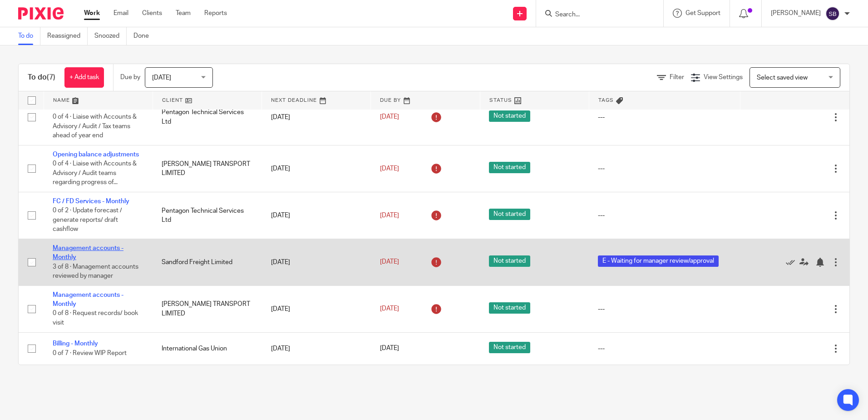 The image size is (868, 420). Describe the element at coordinates (92, 13) in the screenshot. I see `a: Work` at that location.